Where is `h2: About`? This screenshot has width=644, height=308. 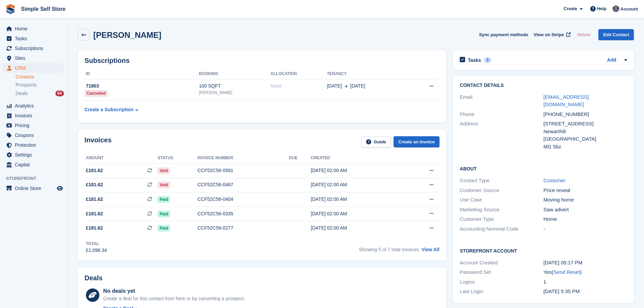 h2: About is located at coordinates (544, 168).